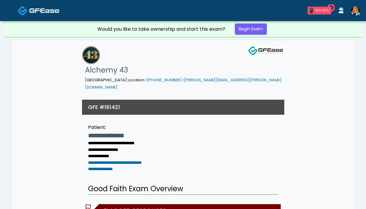 This screenshot has height=209, width=366. Describe the element at coordinates (115, 128) in the screenshot. I see `div: Patient:` at that location.